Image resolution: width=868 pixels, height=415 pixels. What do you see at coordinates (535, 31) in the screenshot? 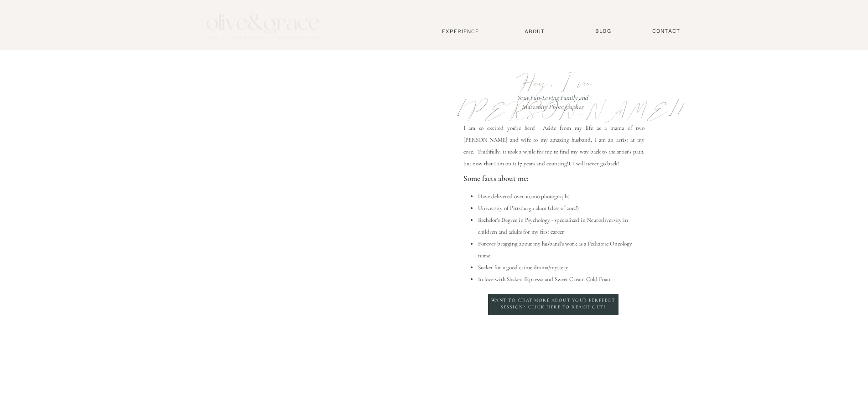
I see `a: About` at bounding box center [535, 31].